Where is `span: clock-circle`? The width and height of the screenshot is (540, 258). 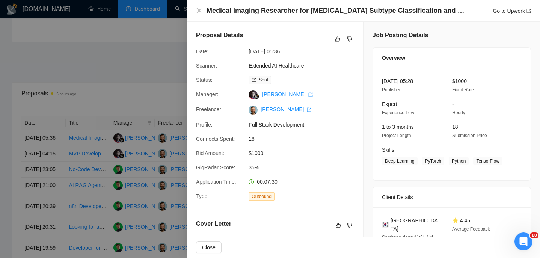 span: clock-circle is located at coordinates (251, 182).